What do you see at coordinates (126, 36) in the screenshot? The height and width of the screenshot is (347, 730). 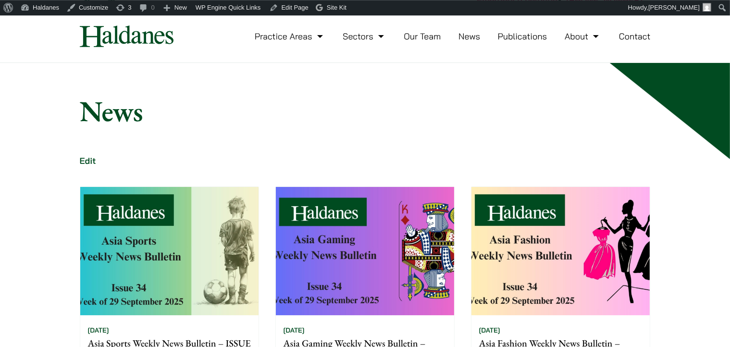 I see `img: Logo of Haldanes` at bounding box center [126, 36].